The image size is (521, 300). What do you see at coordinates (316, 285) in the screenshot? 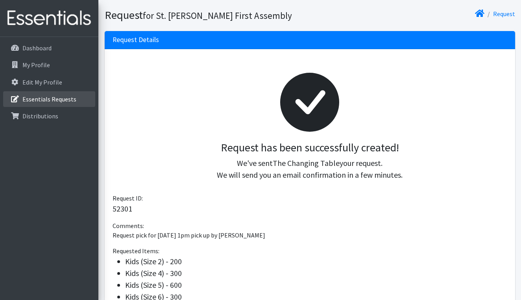
I see `li: Kids (Size 5) - 600` at bounding box center [316, 285].